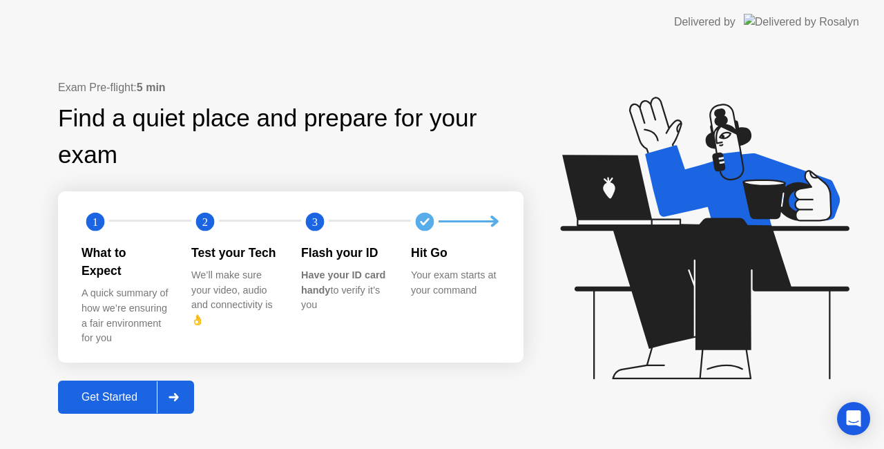 Image resolution: width=884 pixels, height=449 pixels. What do you see at coordinates (151, 87) in the screenshot?
I see `b: 5 min` at bounding box center [151, 87].